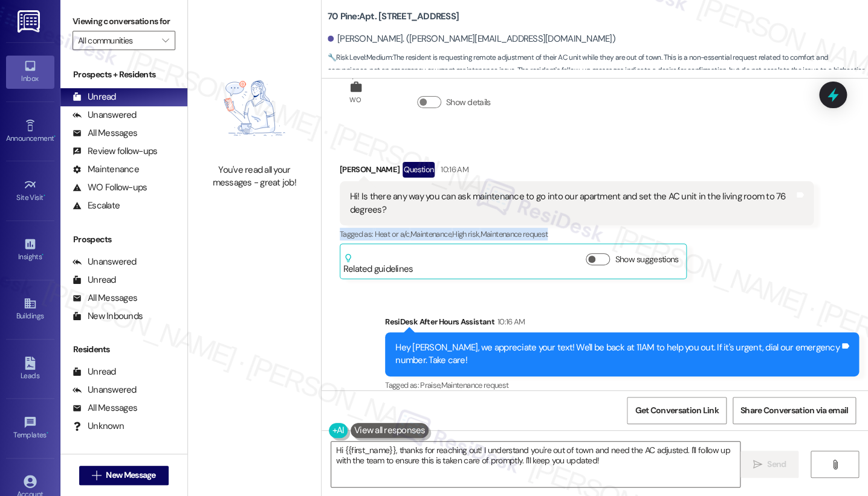  What do you see at coordinates (115, 151) in the screenshot?
I see `div: Review follow-ups` at bounding box center [115, 151].